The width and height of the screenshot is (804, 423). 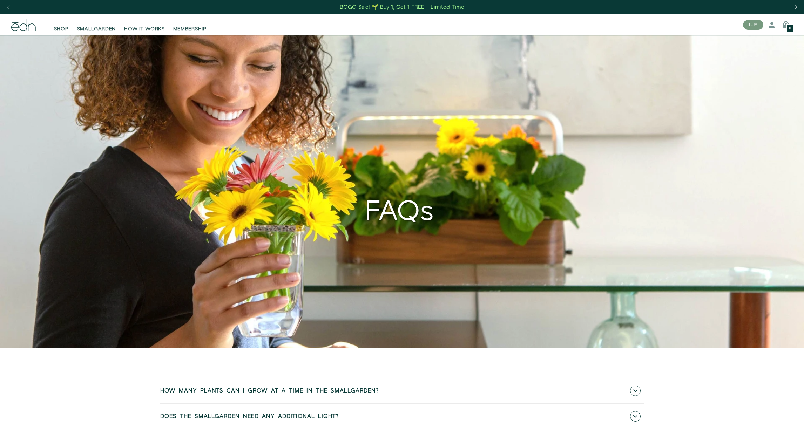 What do you see at coordinates (61, 25) in the screenshot?
I see `a: SHOP` at bounding box center [61, 25].